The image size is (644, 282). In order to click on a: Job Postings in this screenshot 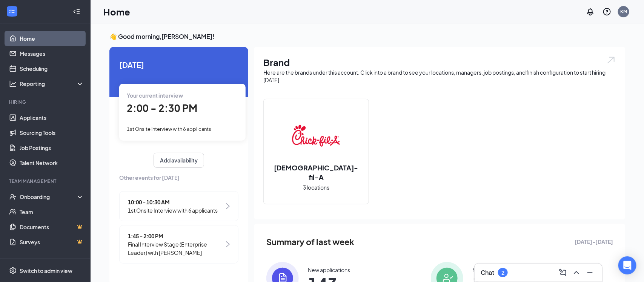, I will do `click(52, 148)`.